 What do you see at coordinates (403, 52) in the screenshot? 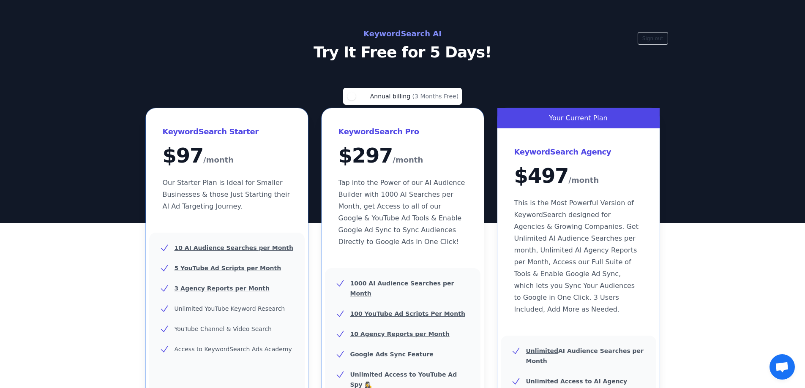
I see `p: Try It Free for 5 Days!` at bounding box center [403, 52].